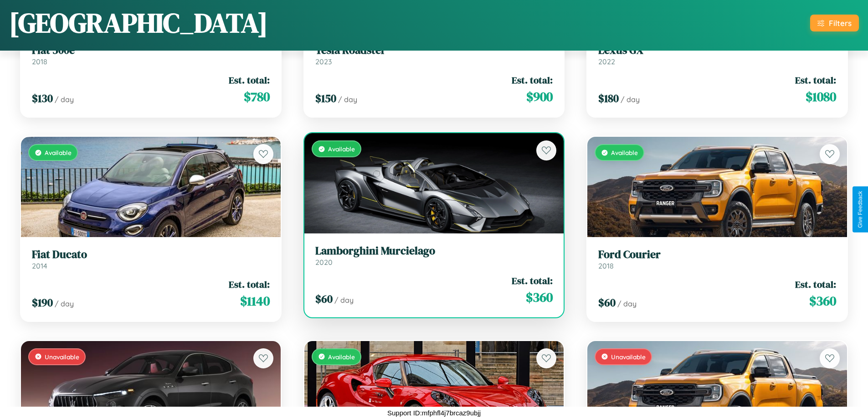  What do you see at coordinates (821, 97) in the screenshot?
I see `span: $ 1080` at bounding box center [821, 97].